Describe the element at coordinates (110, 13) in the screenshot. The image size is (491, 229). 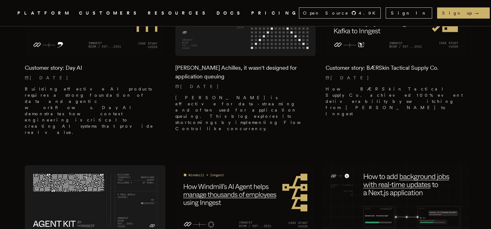
I see `a: CUSTOMERS` at that location.